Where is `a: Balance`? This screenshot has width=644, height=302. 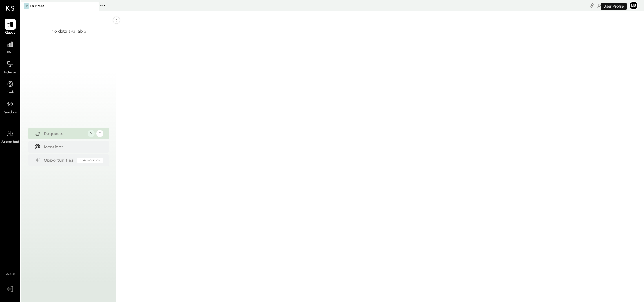
a: Balance is located at coordinates (10, 67).